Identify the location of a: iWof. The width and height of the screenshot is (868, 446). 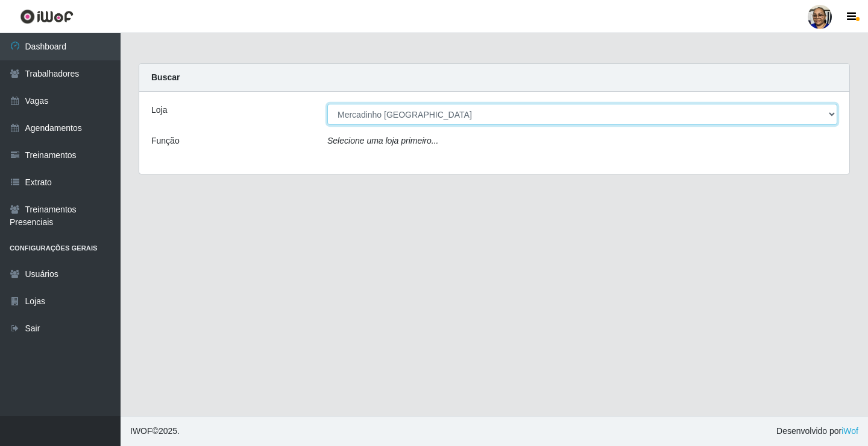
(850, 431).